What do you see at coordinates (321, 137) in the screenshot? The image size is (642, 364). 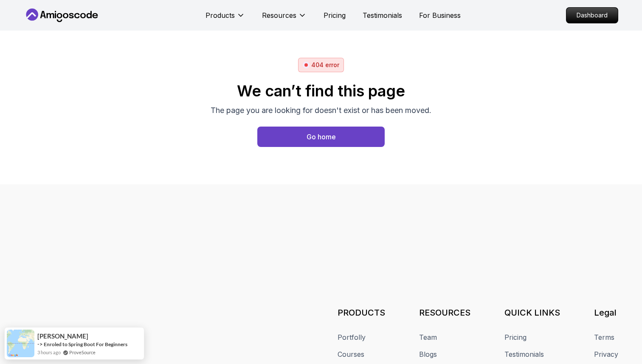 I see `div: Go home` at bounding box center [321, 137].